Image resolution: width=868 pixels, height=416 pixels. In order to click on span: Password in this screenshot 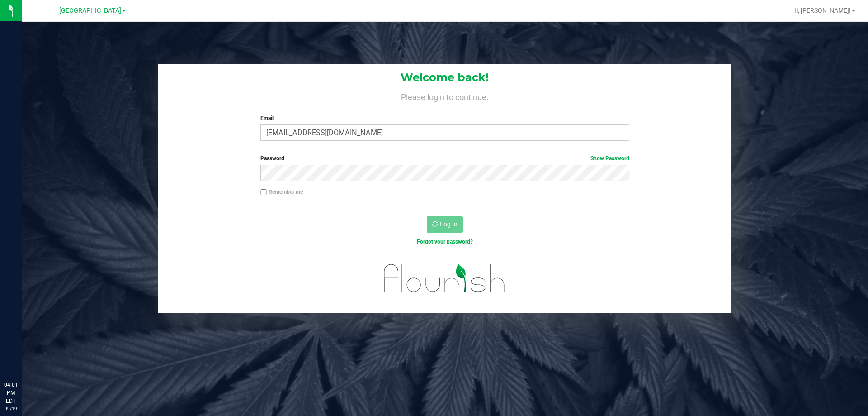, I will do `click(272, 158)`.